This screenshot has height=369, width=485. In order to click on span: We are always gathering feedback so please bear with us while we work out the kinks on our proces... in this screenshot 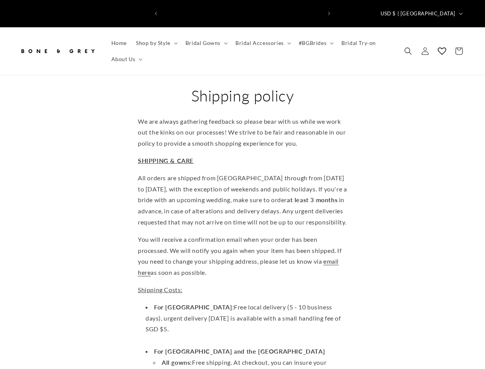, I will do `click(242, 132)`.